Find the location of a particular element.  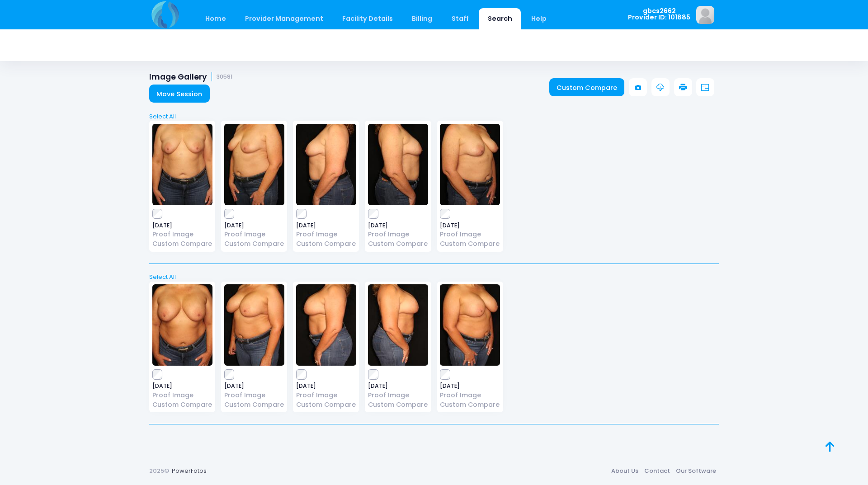

a: Our Software is located at coordinates (696, 470).